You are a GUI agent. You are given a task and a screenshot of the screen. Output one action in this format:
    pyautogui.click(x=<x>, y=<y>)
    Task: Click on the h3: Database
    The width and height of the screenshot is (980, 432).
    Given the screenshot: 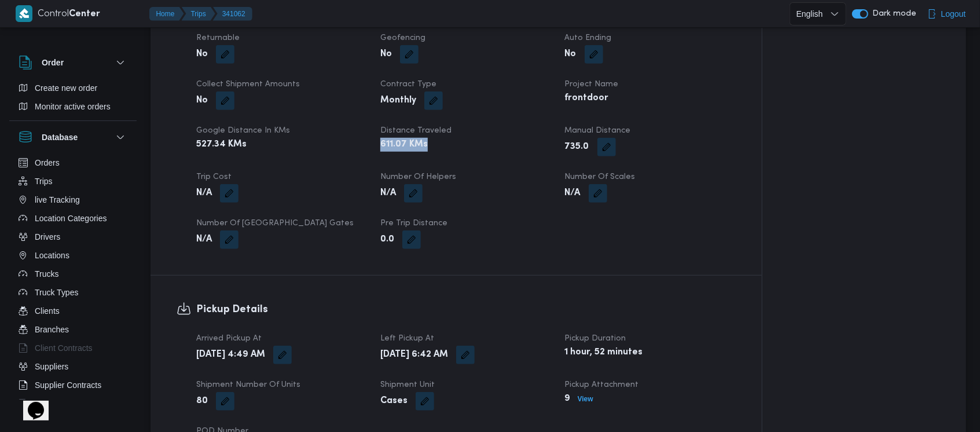 What is the action you would take?
    pyautogui.click(x=59, y=137)
    